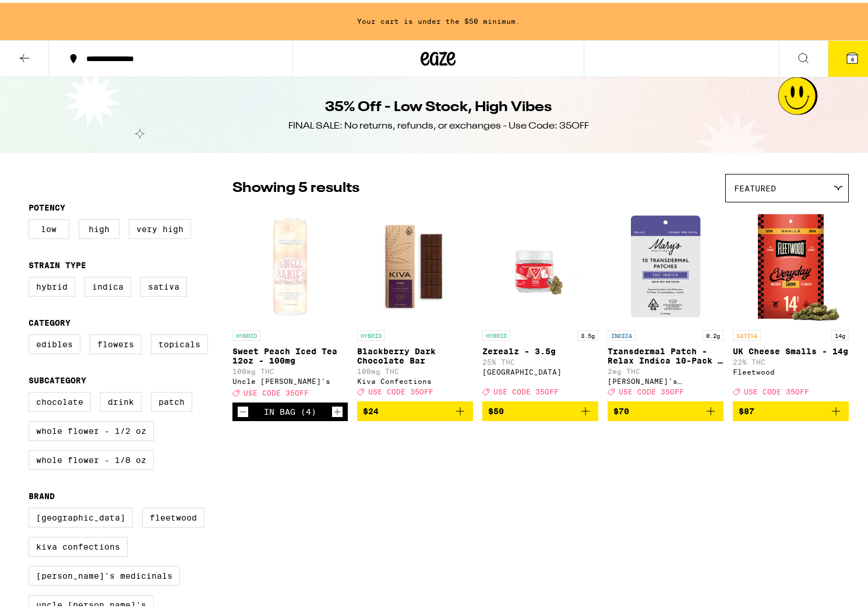 The height and width of the screenshot is (609, 868). Describe the element at coordinates (746, 409) in the screenshot. I see `span: $87` at that location.